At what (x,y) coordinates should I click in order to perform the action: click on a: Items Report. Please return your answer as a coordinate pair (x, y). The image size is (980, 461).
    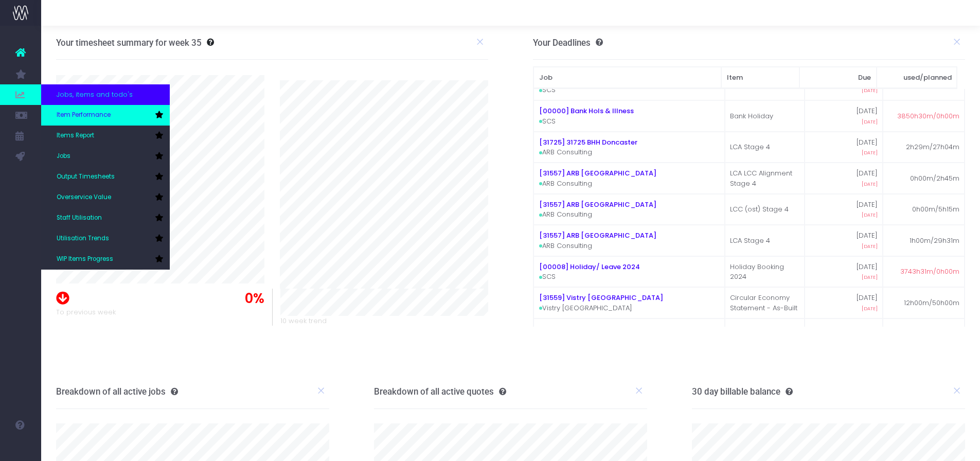
    Looking at the image, I should click on (106, 136).